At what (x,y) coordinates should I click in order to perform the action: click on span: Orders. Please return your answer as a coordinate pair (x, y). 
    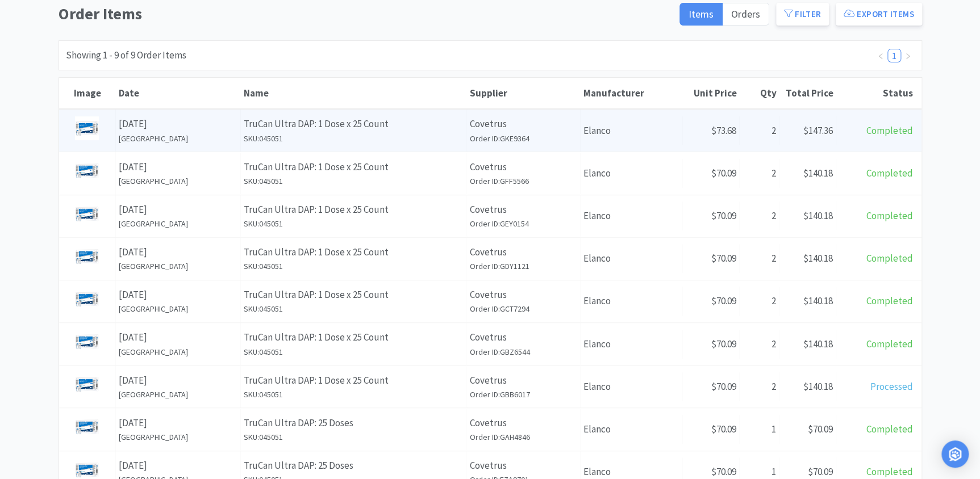
    Looking at the image, I should click on (745, 14).